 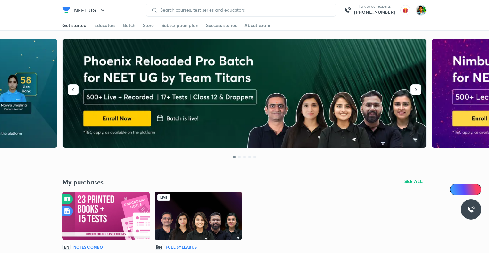 I want to click on div: Live, so click(x=164, y=197).